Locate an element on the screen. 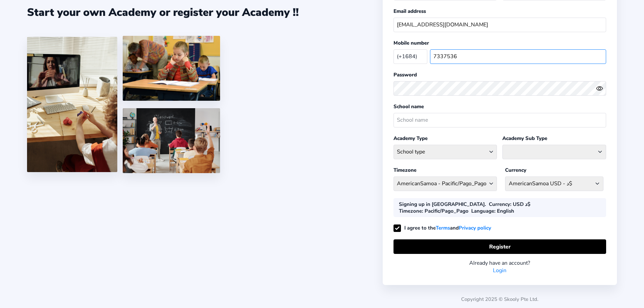  button: eye outlineeye off outline is located at coordinates (601, 88).